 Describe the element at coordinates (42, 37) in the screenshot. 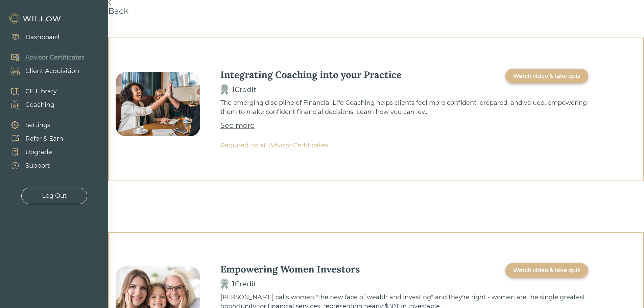

I see `div: Dashboard` at that location.